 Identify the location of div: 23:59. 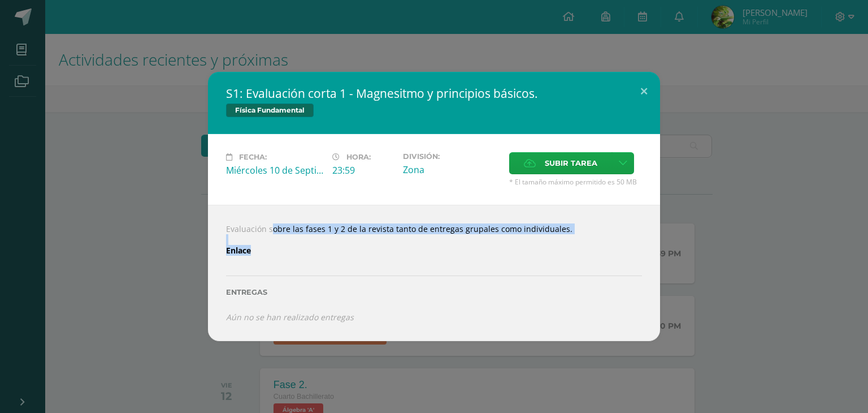
(363, 170).